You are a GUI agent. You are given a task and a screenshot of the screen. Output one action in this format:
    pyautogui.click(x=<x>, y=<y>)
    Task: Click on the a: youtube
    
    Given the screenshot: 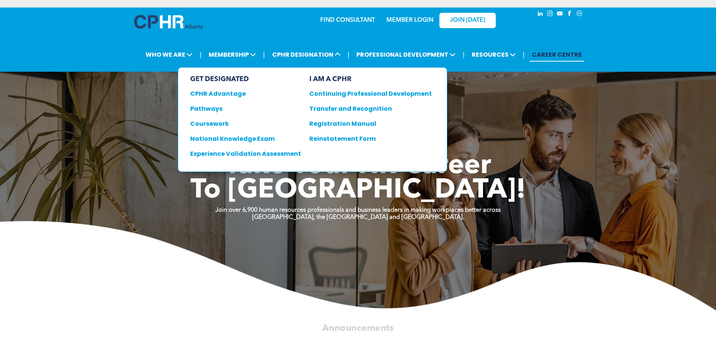 What is the action you would take?
    pyautogui.click(x=560, y=14)
    